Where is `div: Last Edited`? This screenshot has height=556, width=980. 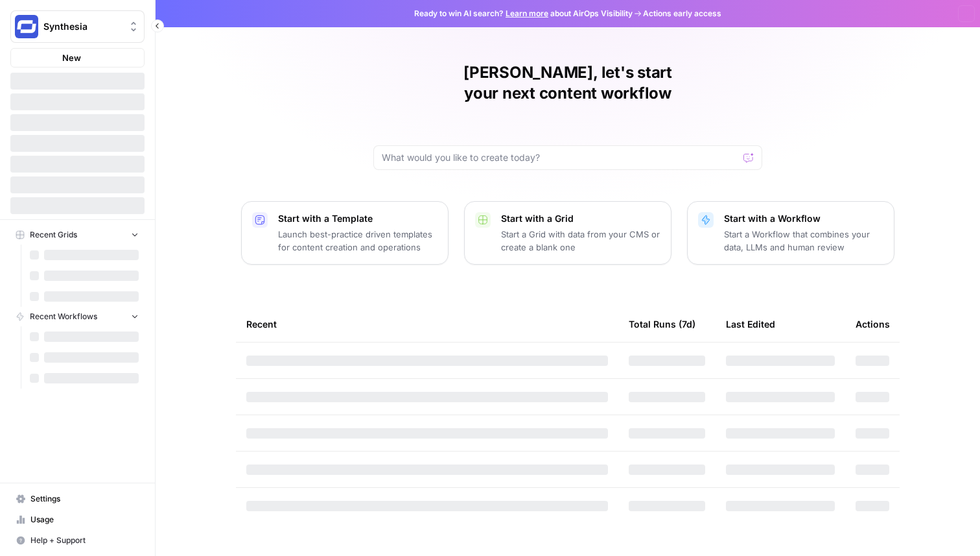
div: Last Edited is located at coordinates (751, 323).